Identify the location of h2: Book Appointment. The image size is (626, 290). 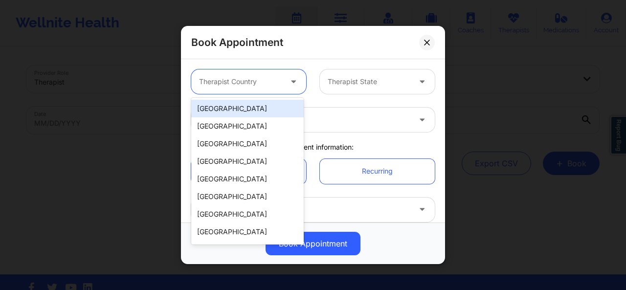
(237, 42).